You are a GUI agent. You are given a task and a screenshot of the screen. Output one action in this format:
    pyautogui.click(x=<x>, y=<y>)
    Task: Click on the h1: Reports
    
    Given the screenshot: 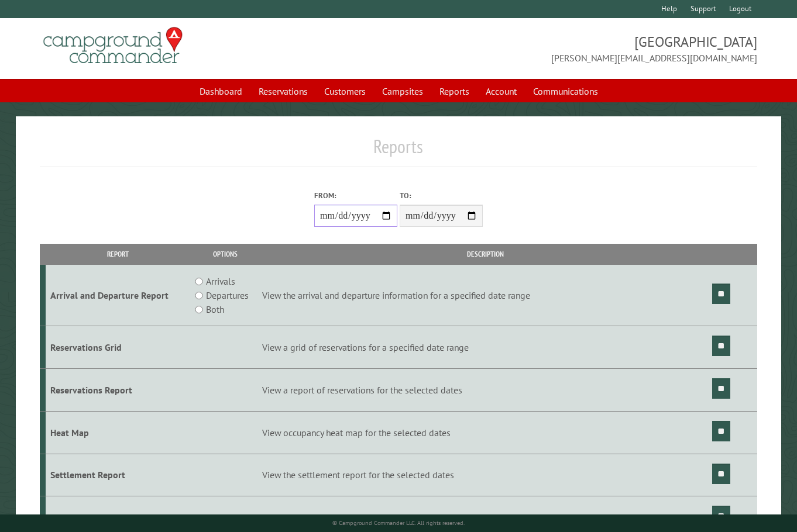 What is the action you would take?
    pyautogui.click(x=398, y=151)
    